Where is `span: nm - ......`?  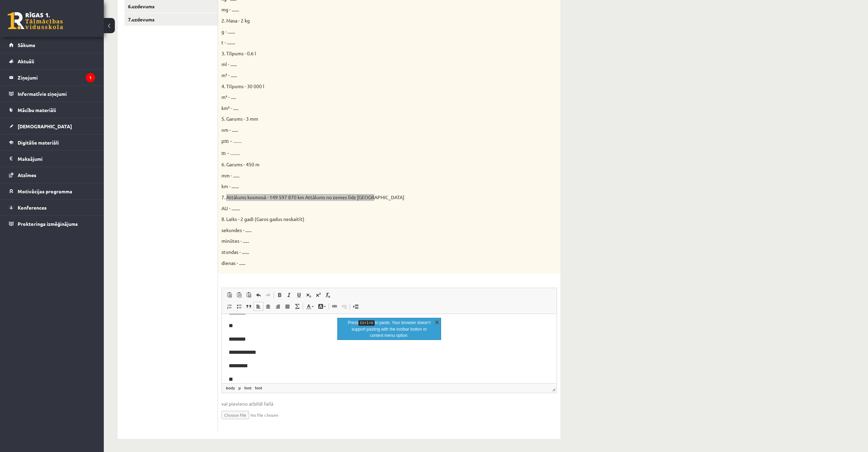 span: nm - ...... is located at coordinates (230, 130).